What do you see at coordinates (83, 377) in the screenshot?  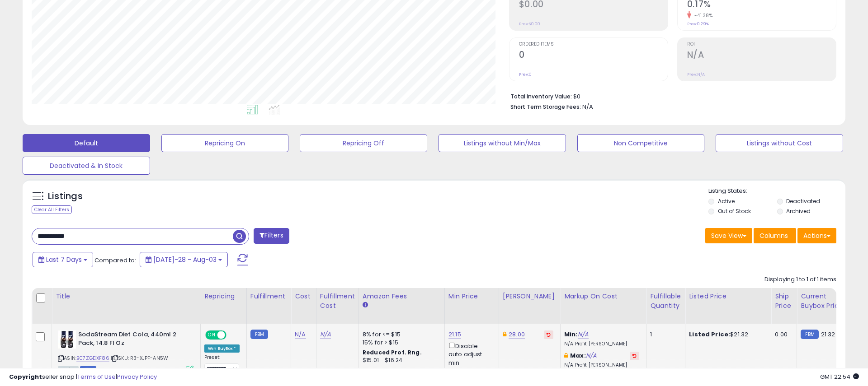 I see `div: seller snap | |` at bounding box center [83, 377].